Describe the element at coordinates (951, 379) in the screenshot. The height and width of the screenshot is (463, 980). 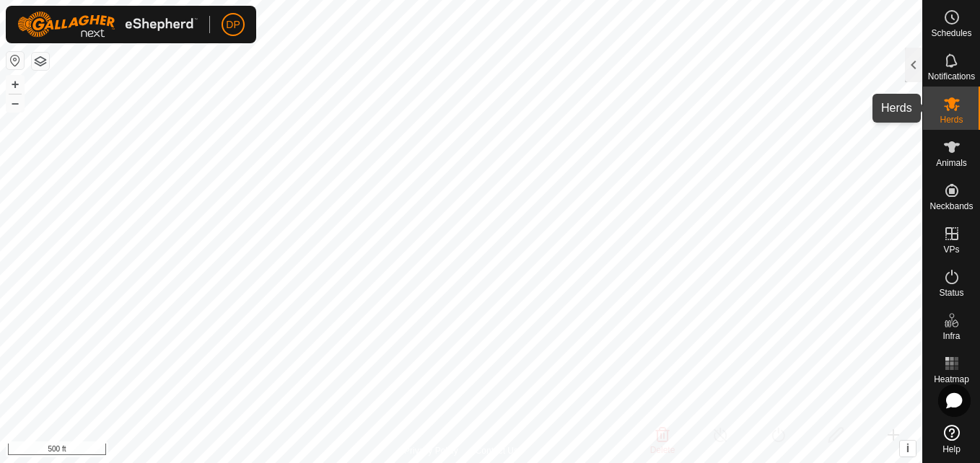
I see `span: Heatmap` at that location.